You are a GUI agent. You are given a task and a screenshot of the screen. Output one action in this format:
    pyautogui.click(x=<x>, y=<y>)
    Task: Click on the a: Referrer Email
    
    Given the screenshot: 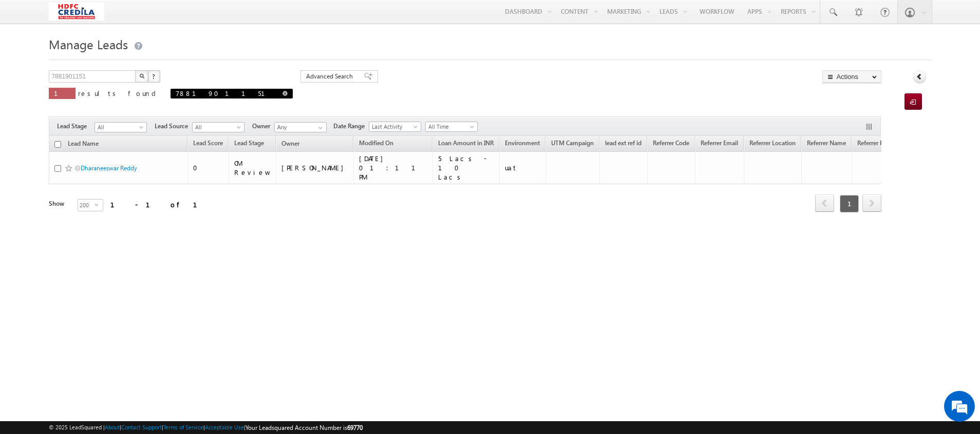 What is the action you would take?
    pyautogui.click(x=719, y=144)
    